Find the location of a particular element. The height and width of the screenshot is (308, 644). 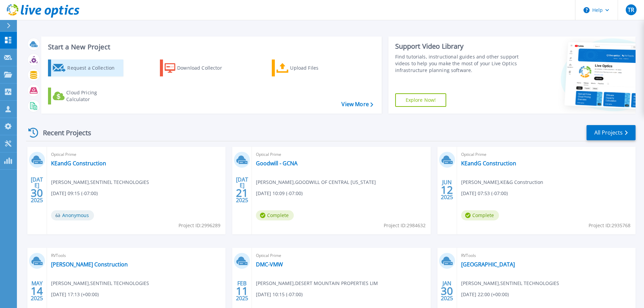

div: Recent Projects is located at coordinates (63, 133).